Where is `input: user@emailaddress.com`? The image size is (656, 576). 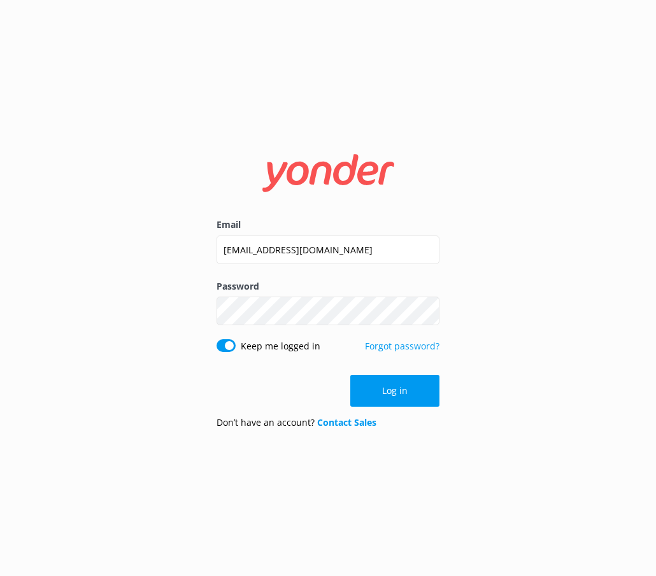
input: user@emailaddress.com is located at coordinates (328, 249).